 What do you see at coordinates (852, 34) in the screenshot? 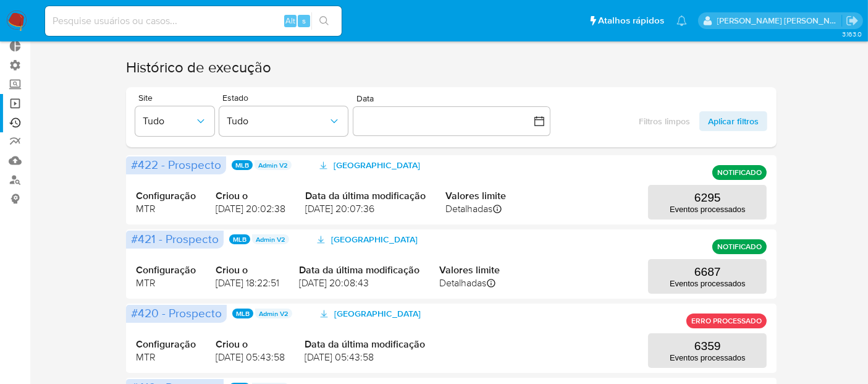
I see `span: 3.163.0` at bounding box center [852, 34].